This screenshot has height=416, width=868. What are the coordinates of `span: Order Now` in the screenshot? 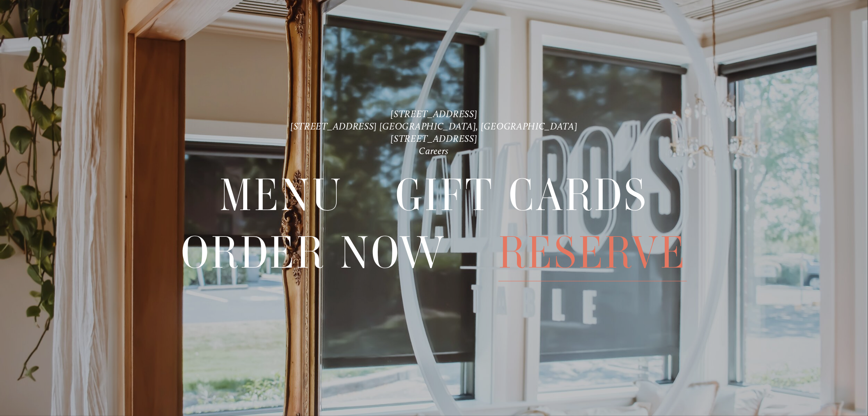 It's located at (314, 252).